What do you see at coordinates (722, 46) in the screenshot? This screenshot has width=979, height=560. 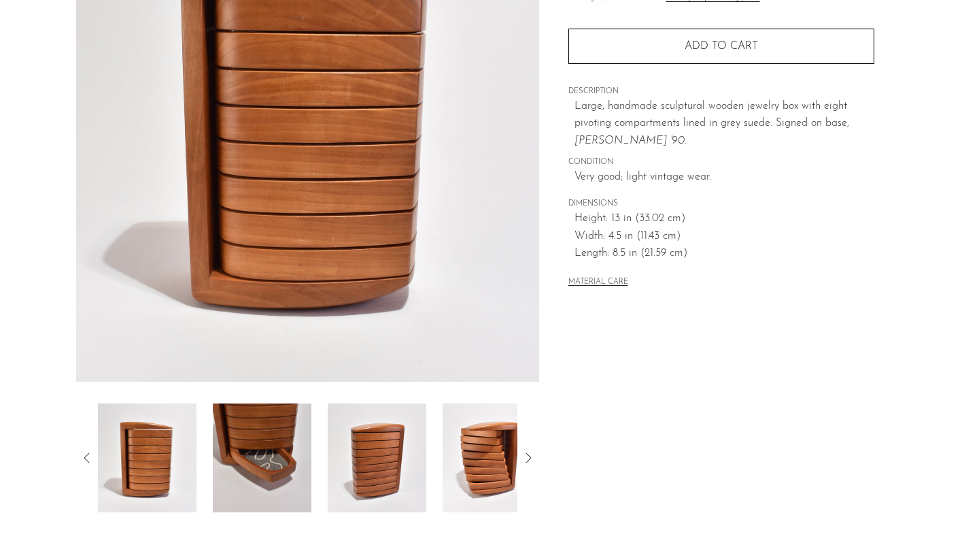 I see `span: Add to cart` at bounding box center [722, 46].